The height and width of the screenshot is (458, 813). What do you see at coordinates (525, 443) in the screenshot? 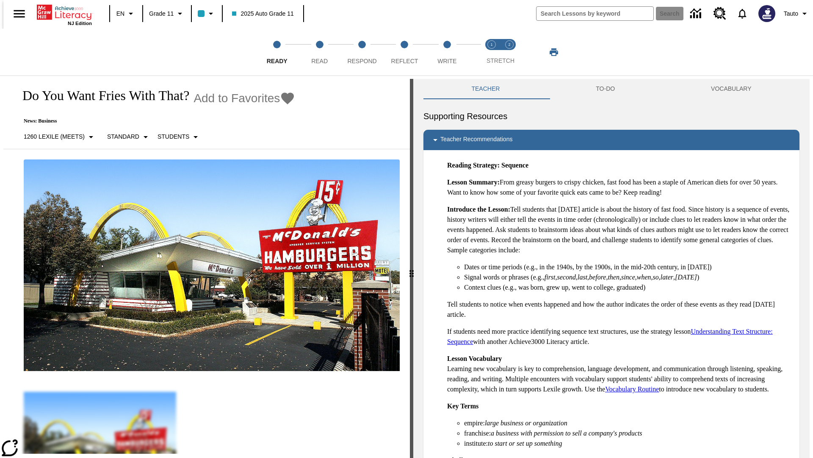
I see `em: to start or set up something` at bounding box center [525, 443].